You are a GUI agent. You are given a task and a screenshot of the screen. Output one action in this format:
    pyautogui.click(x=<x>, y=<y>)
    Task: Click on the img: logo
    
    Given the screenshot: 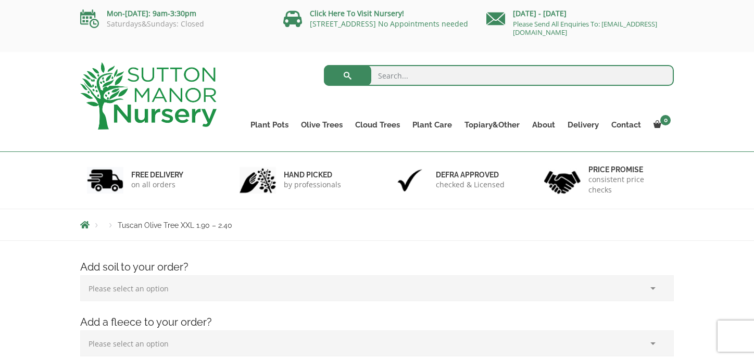 What is the action you would take?
    pyautogui.click(x=148, y=96)
    